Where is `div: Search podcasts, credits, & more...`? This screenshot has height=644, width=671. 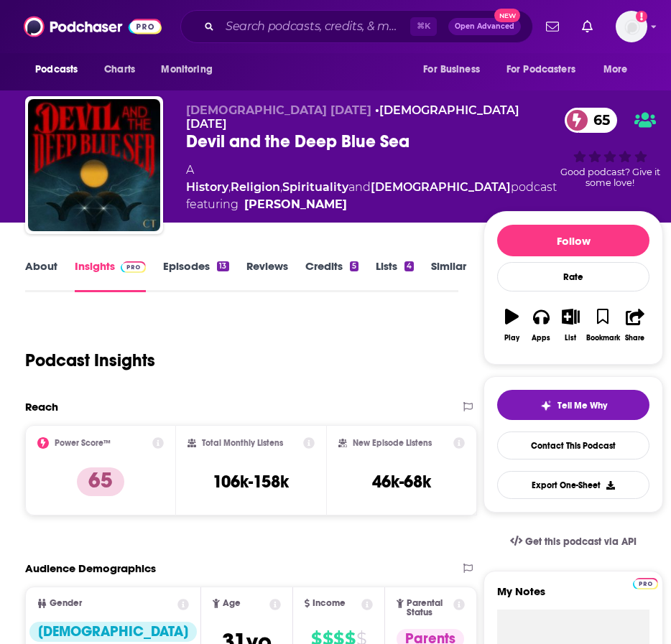 div: Search podcasts, credits, & more... is located at coordinates (356, 27).